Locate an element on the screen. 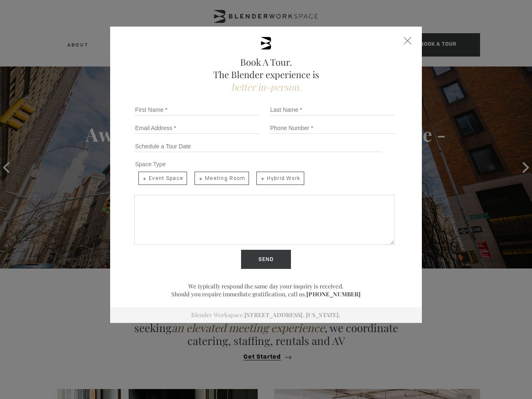  div: Blender Workspace. is located at coordinates (266, 315).